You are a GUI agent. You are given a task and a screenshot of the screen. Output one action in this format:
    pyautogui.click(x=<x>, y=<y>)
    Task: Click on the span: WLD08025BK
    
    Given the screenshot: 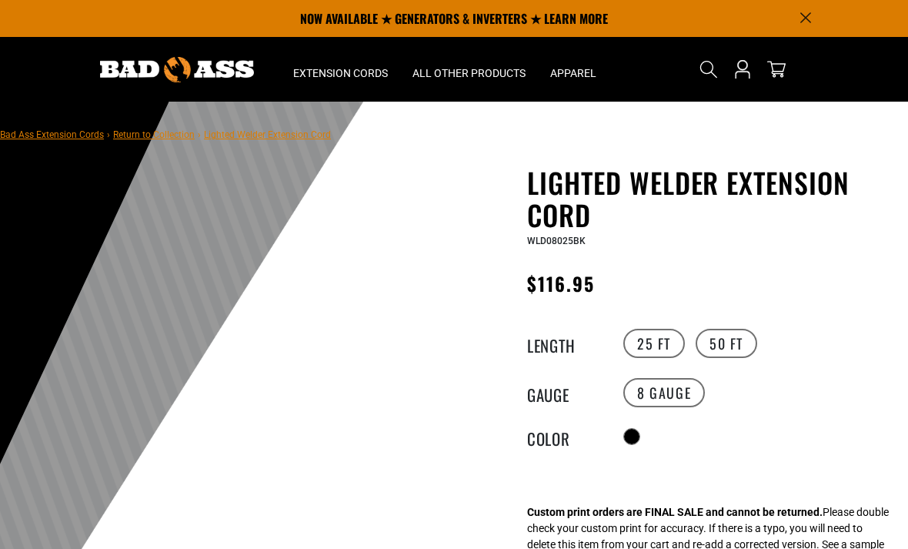 What is the action you would take?
    pyautogui.click(x=556, y=241)
    